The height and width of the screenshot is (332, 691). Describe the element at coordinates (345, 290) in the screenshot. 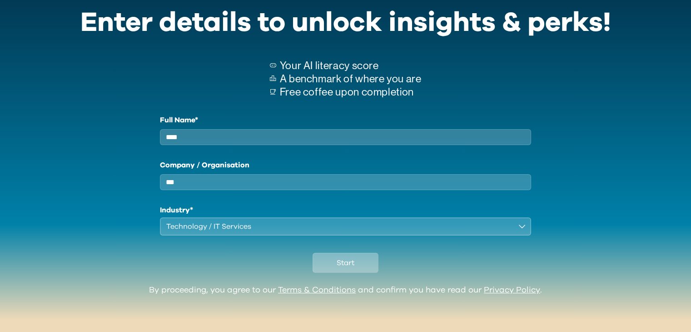

I see `div: By proceeding, you agree to our and confirm you have read our .` at that location.